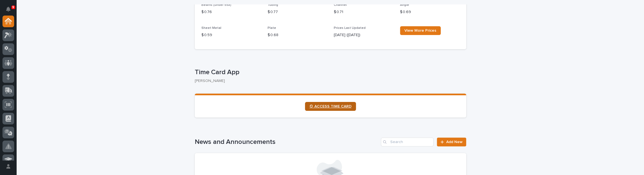  I want to click on span: Plate, so click(272, 28).